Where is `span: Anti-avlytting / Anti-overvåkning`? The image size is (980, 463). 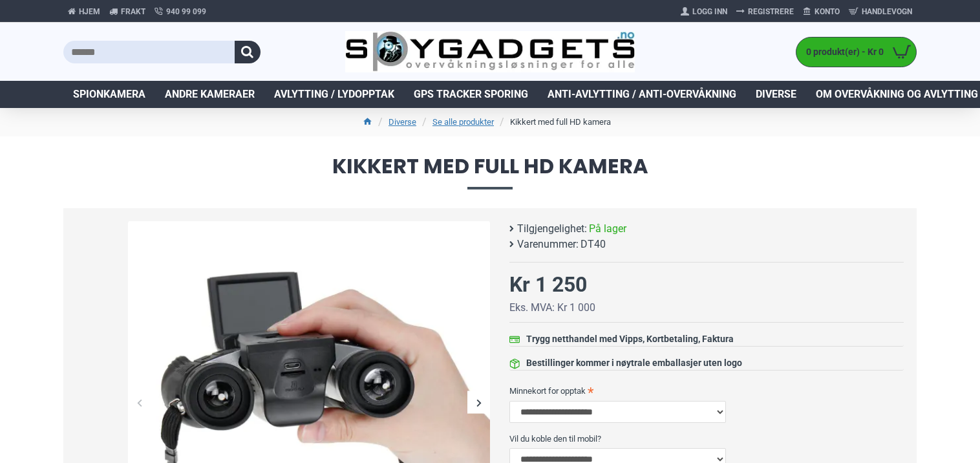
span: Anti-avlytting / Anti-overvåkning is located at coordinates (642, 94).